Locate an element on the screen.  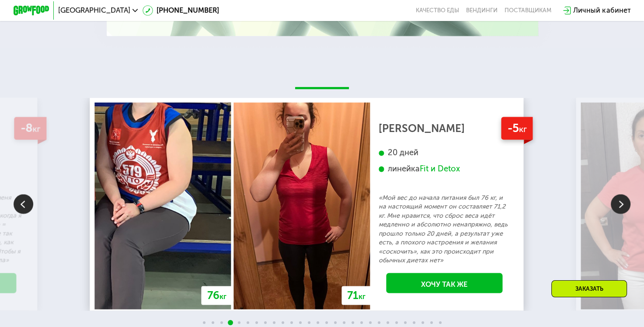
div: 20 дней is located at coordinates (445, 153).